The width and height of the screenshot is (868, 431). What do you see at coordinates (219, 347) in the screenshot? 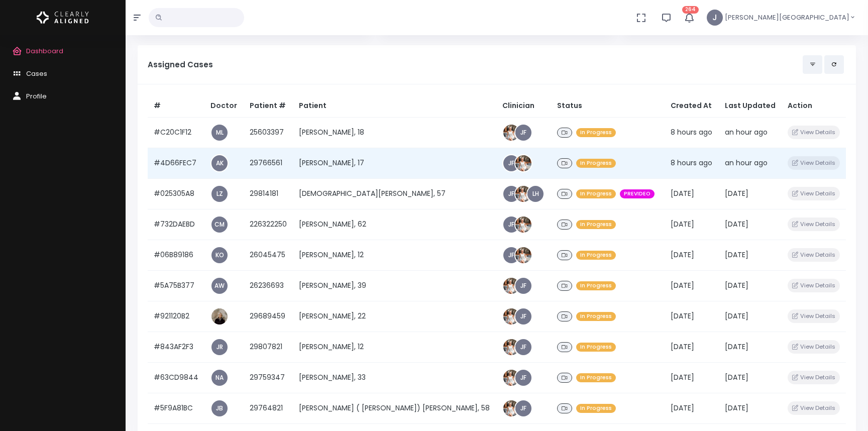
I see `a: JR` at bounding box center [219, 347].